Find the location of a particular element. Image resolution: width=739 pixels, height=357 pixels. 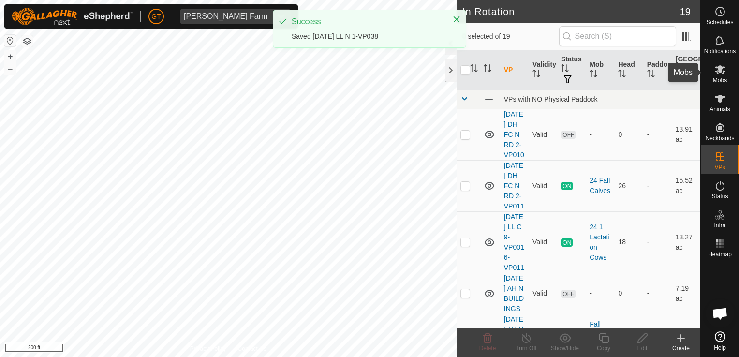

span: Neckbands is located at coordinates (719, 138).